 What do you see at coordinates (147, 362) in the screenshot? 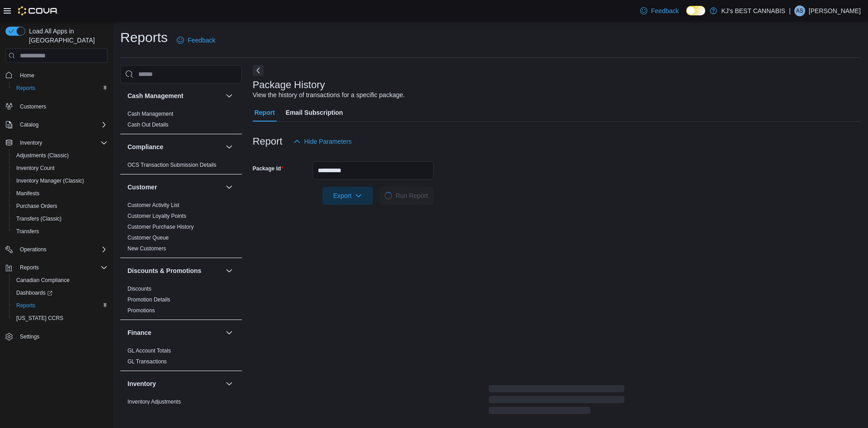
I see `a: GL Transactions` at bounding box center [147, 362].